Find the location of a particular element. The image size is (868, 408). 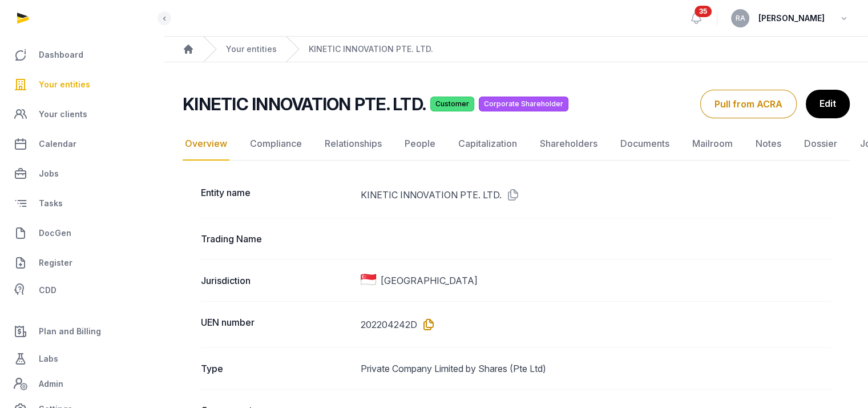

span: Plan and Billing is located at coordinates (70, 331).